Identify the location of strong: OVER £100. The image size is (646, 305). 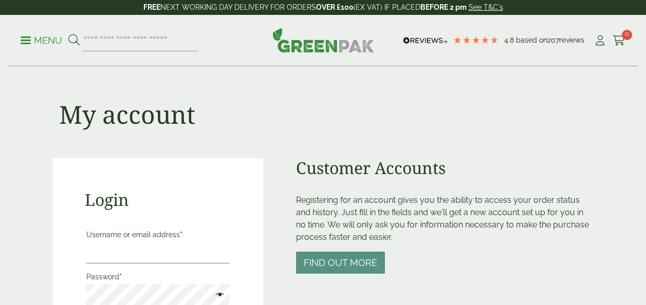
(334, 7).